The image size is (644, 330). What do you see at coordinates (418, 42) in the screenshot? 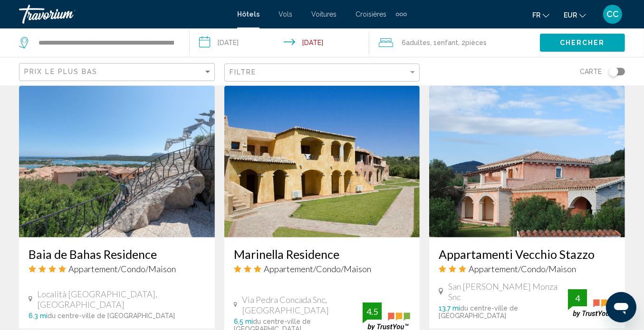
I see `span: Adultes` at bounding box center [418, 42].